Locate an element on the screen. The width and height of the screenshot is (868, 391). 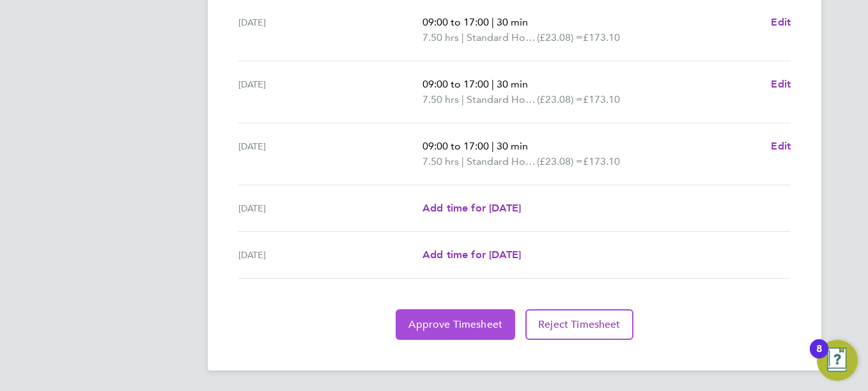
span: Reject Timesheet is located at coordinates (579, 324).